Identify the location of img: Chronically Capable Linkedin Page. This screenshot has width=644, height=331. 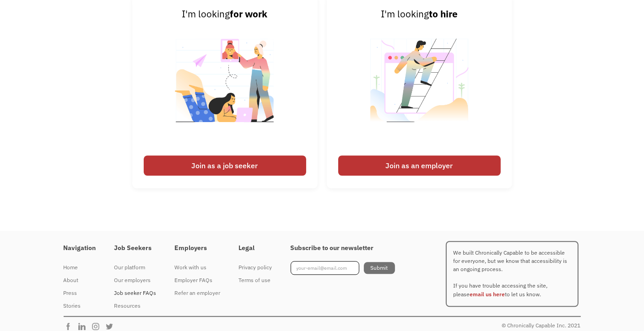
(84, 327).